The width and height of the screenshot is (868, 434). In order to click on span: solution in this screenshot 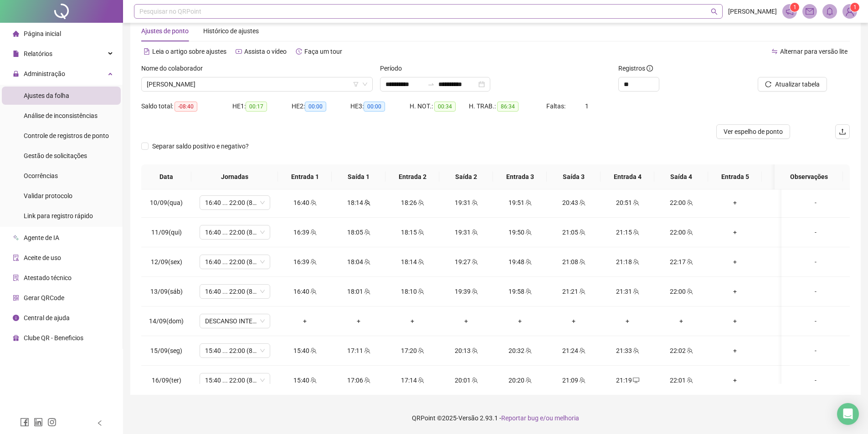, I will do `click(16, 278)`.